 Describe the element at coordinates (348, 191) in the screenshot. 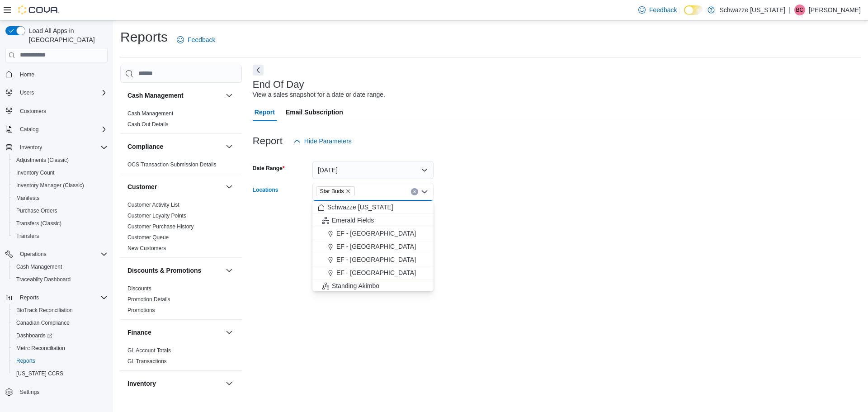

I see `button: Remove Star Buds from selection in this group` at that location.